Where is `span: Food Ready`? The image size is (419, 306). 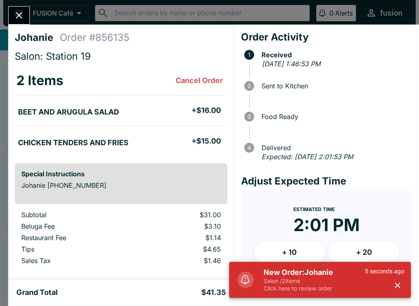
span: Food Ready is located at coordinates (335, 117).